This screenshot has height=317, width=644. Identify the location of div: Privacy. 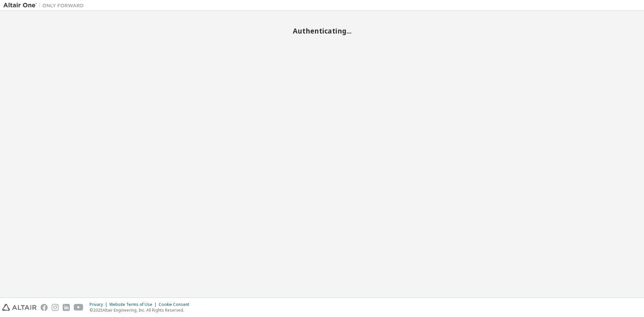
(99, 304).